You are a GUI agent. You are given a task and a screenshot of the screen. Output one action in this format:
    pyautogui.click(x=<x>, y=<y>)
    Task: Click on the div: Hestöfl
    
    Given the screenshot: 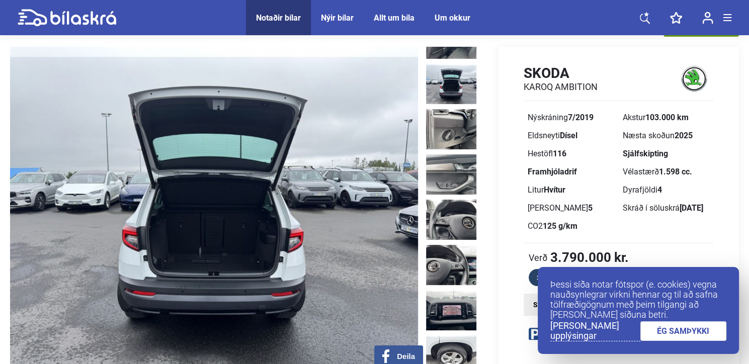 What is the action you would take?
    pyautogui.click(x=571, y=154)
    